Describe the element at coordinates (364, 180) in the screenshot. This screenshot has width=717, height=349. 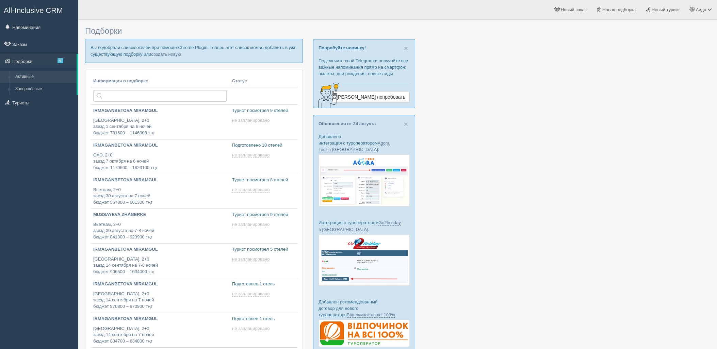
I see `img: agora-tour-%D0%B7%D0%B0%D1%8F%D0%B2%D0%BA%D0%B8-%D1%81%D1%80%D0%BC-%D0%B4%D0%BB%D1%8F-%D1%82%D1%8...` at that location.